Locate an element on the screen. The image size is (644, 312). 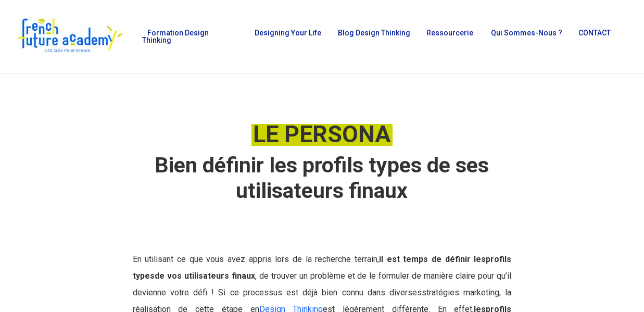
span: Ressourcerie is located at coordinates (450, 33).